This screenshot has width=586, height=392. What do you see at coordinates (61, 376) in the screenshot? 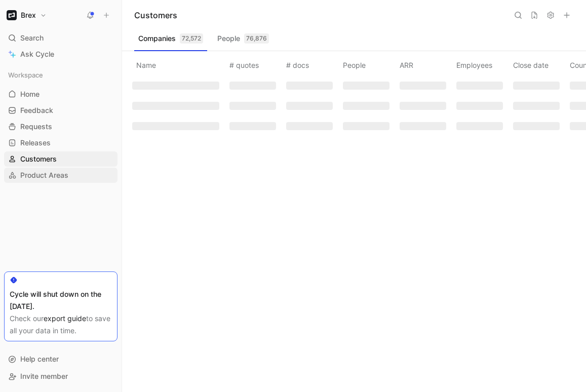
I see `div: Invite member` at bounding box center [61, 376].